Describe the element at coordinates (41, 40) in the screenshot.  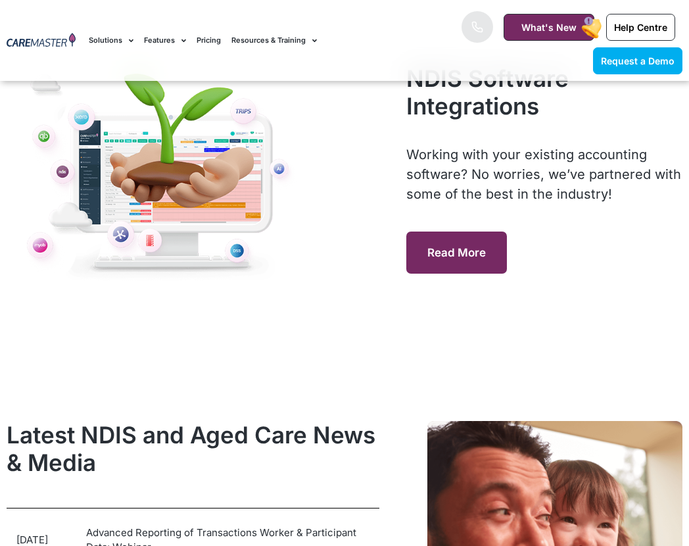
I see `img: CareMaster Logo` at that location.